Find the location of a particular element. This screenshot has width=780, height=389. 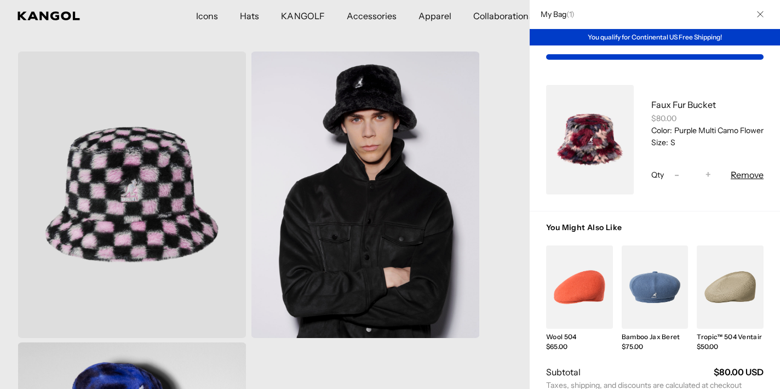

span: $65.00 is located at coordinates (557, 346).